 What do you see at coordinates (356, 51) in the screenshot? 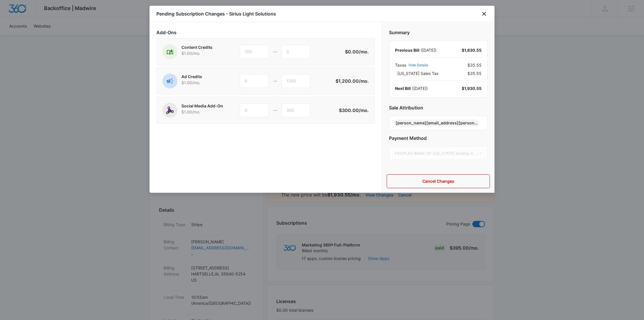
I see `p: $0.00` at bounding box center [356, 51].